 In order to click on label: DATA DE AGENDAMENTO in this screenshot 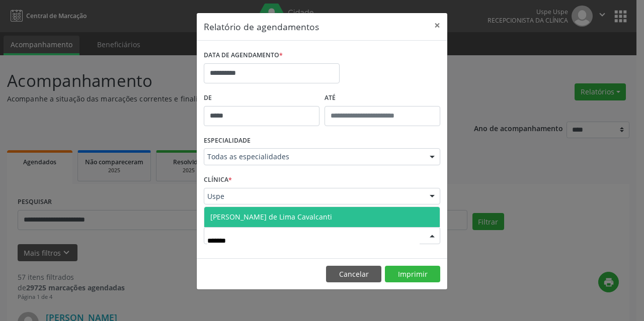, I will do `click(243, 55)`.